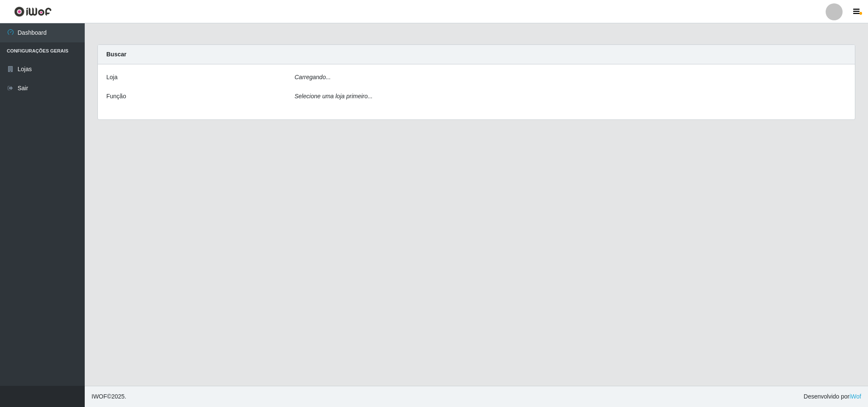 This screenshot has width=868, height=407. Describe the element at coordinates (99, 397) in the screenshot. I see `span: IWOF` at that location.